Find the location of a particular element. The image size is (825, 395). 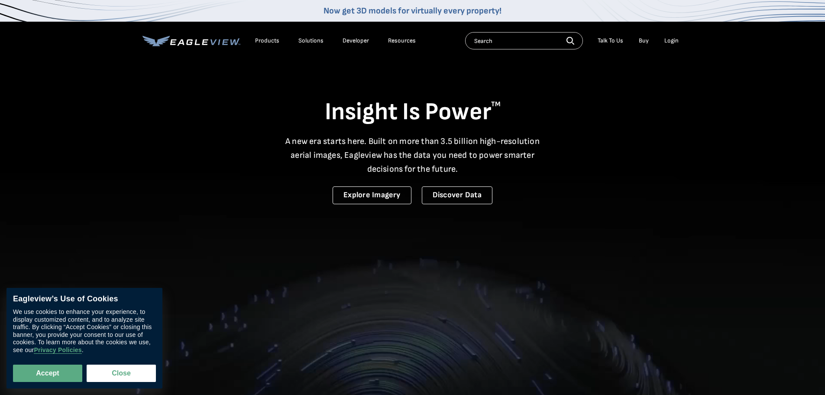

p: A new era starts here. Built on more than 3.5 billion high-resolution aerial images, Eagleview ha... is located at coordinates (413, 155).